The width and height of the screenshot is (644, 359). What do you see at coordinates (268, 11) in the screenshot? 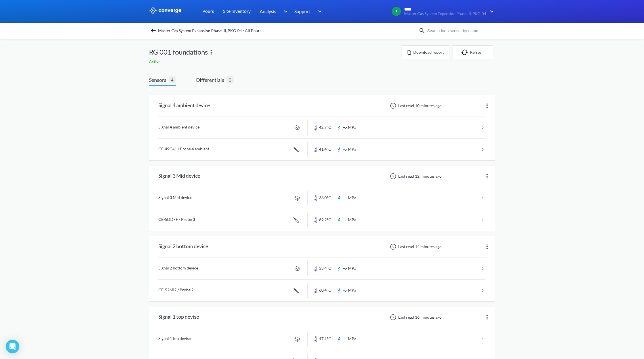
I see `span: Analysis` at bounding box center [268, 11].